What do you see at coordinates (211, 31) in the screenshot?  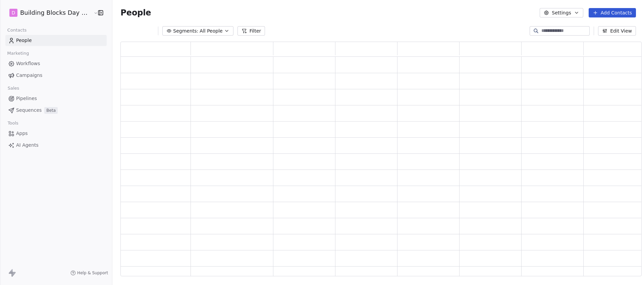 I see `span: All People` at bounding box center [211, 31].